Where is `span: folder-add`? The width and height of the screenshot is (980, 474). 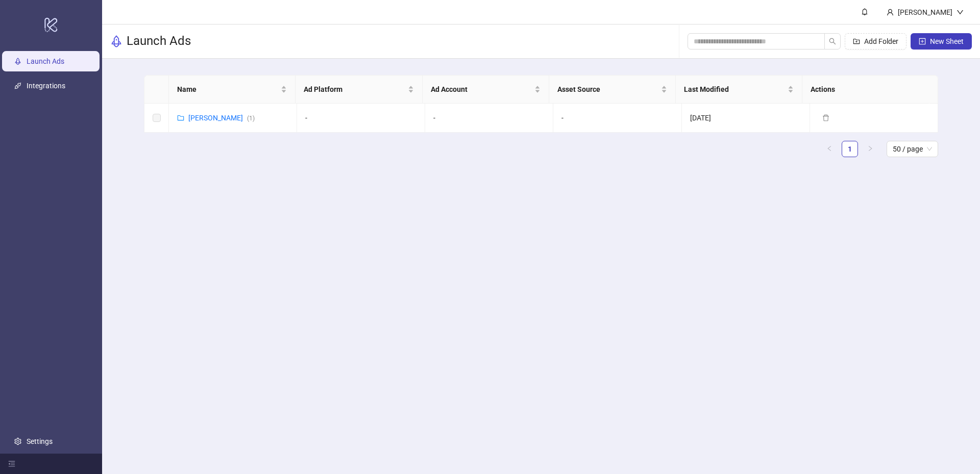 span: folder-add is located at coordinates (857, 42).